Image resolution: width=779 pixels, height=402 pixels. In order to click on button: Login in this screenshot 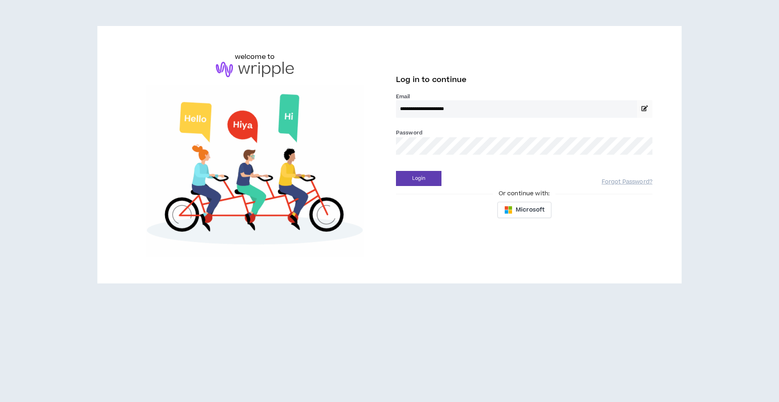, I will do `click(419, 178)`.